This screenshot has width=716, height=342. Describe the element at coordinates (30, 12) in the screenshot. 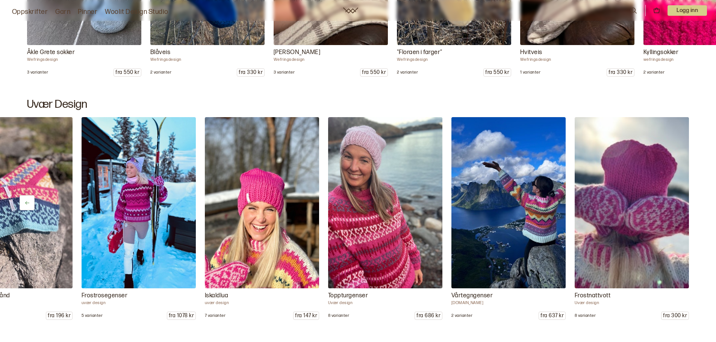

I see `a: Oppskrifter` at that location.